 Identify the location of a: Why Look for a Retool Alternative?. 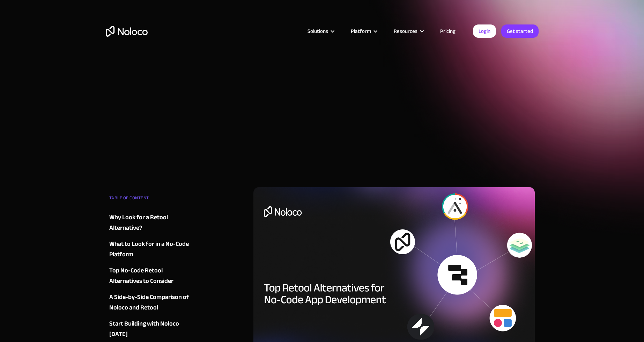
(151, 223).